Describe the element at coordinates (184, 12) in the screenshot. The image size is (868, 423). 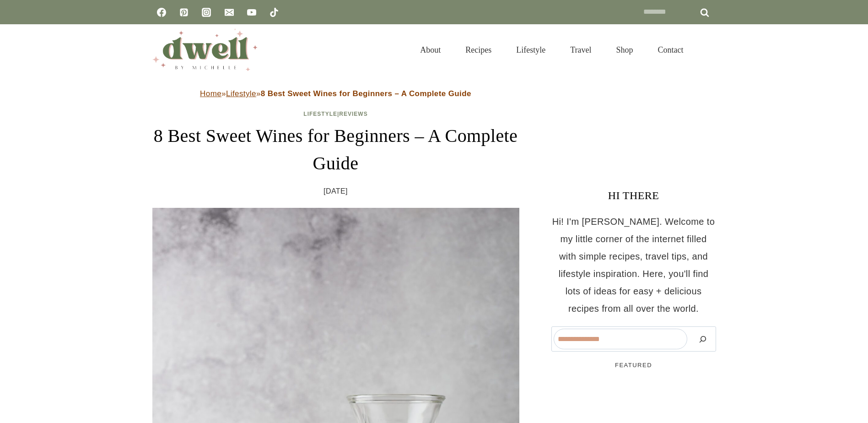
I see `a: Pinterest` at that location.